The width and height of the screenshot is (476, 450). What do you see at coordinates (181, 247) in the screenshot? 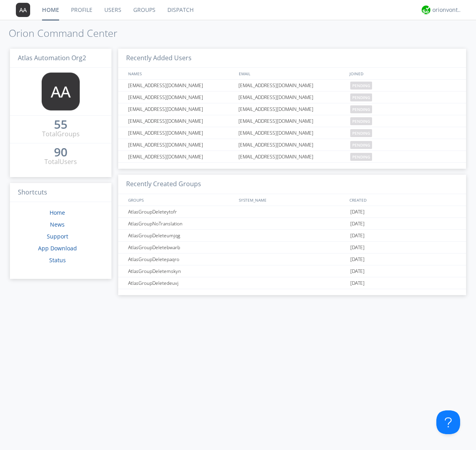
I see `div: AtlasGroupDeletebwarb` at bounding box center [181, 247].